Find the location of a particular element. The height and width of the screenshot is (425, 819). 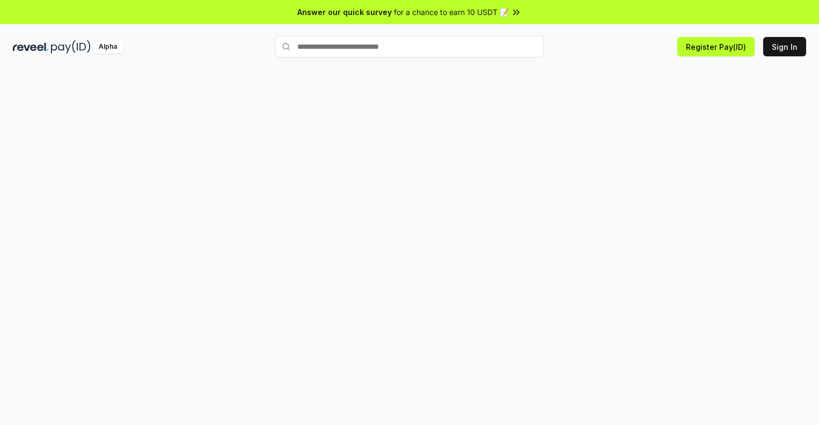

span: Answer our quick survey is located at coordinates (344, 12).